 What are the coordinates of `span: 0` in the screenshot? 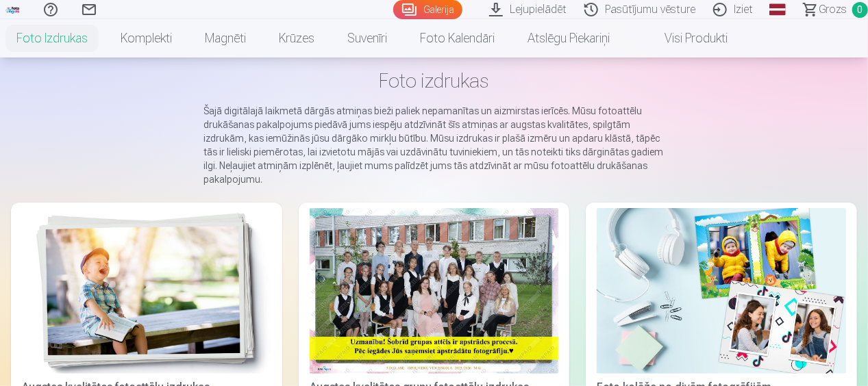 It's located at (859, 9).